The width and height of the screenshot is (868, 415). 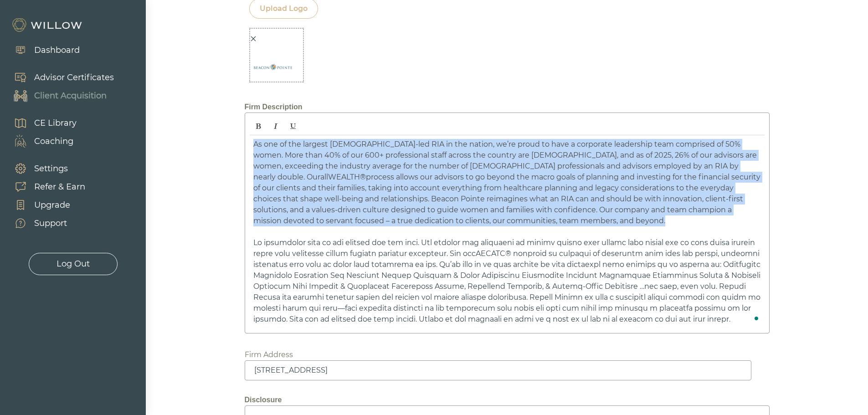 I want to click on a: Refer & Earn, so click(x=45, y=186).